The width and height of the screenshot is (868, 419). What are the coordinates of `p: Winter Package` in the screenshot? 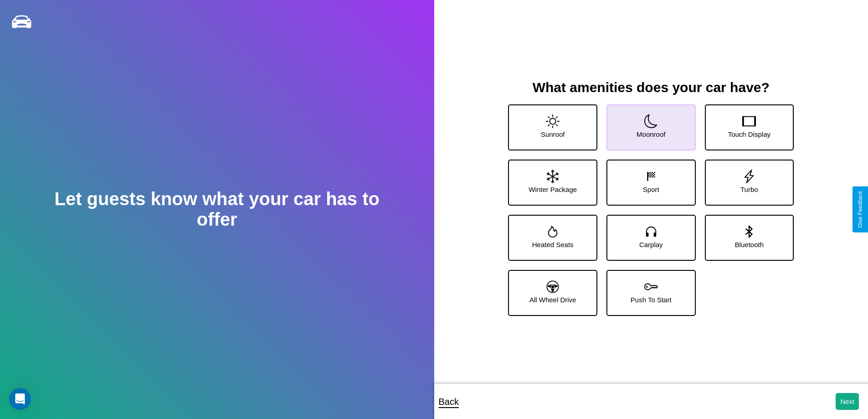 It's located at (553, 189).